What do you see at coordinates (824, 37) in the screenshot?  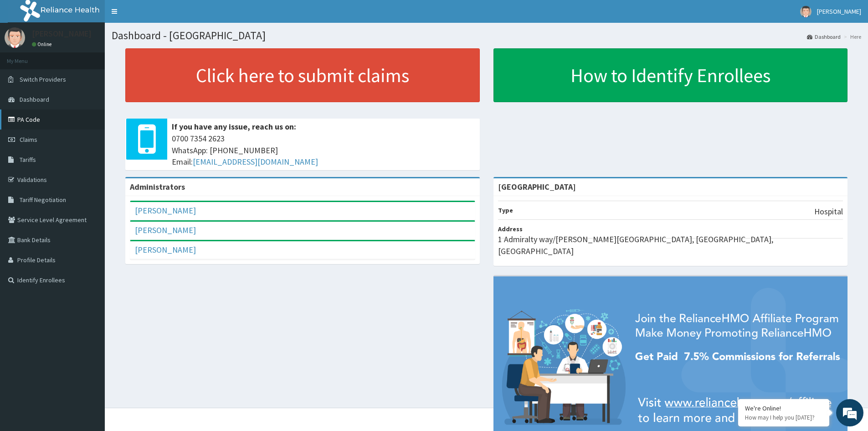 I see `a: Dashboard` at bounding box center [824, 37].